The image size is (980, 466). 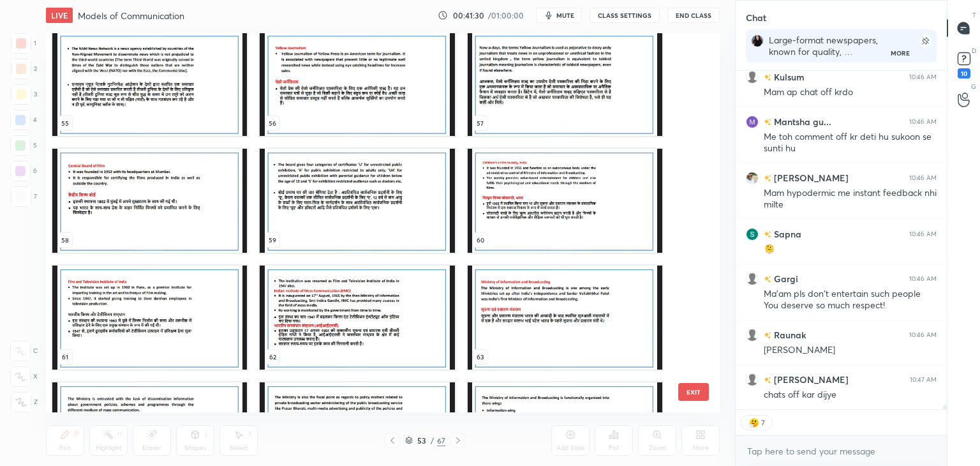 I want to click on div: 53, so click(x=421, y=441).